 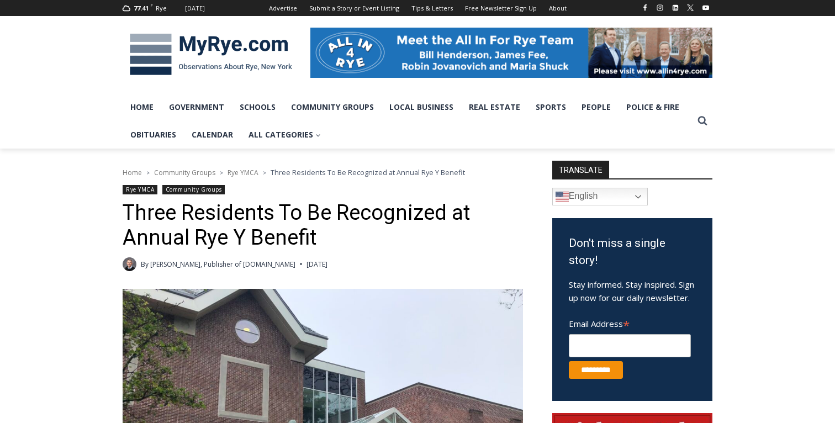 What do you see at coordinates (633, 291) in the screenshot?
I see `p: Stay informed. Stay inspired. Sign up now for our daily newsletter.` at bounding box center [633, 291].